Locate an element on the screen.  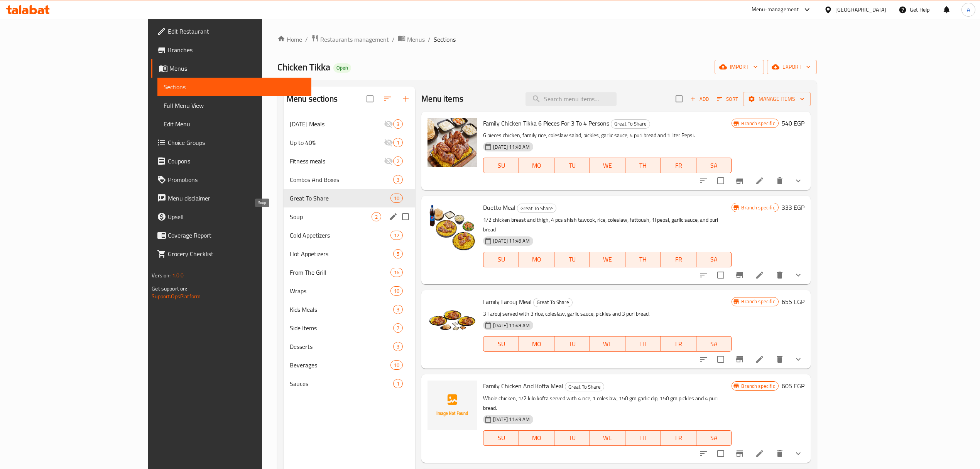
a: Upsell is located at coordinates (231, 216).